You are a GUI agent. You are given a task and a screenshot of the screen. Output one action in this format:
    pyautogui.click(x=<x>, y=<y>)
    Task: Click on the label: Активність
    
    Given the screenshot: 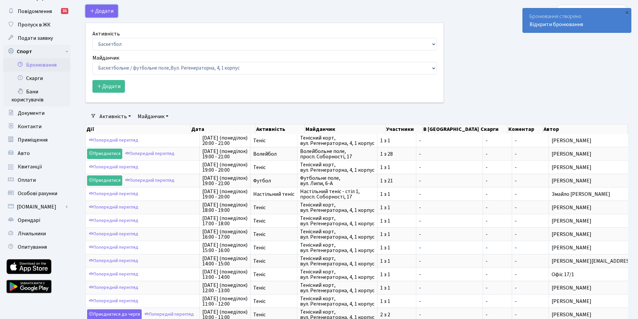 What is the action you would take?
    pyautogui.click(x=106, y=34)
    